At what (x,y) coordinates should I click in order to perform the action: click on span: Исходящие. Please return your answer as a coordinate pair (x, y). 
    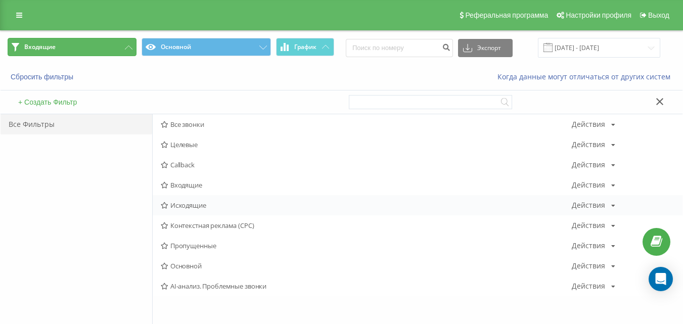
    Looking at the image, I should click on (366, 205).